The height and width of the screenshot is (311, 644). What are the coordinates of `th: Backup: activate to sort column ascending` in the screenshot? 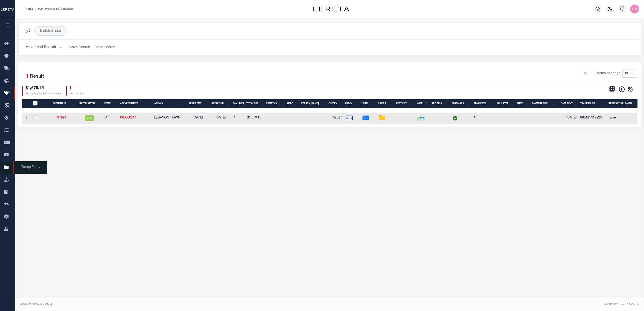 It's located at (385, 104).